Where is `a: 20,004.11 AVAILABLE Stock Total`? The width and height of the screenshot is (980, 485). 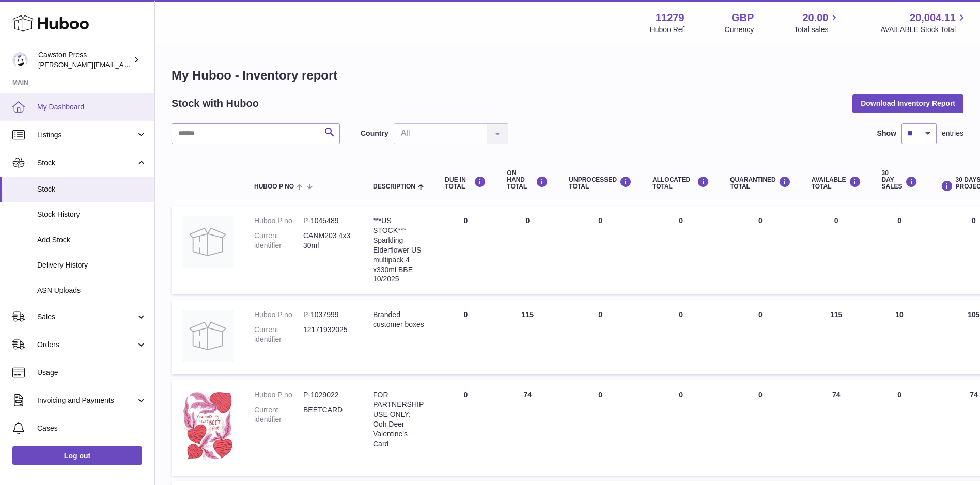
a: 20,004.11 AVAILABLE Stock Total is located at coordinates (923, 23).